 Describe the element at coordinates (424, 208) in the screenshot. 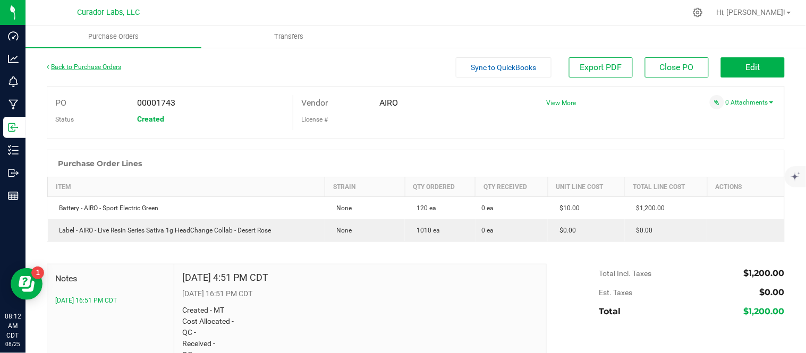

I see `span: 120 ea` at that location.